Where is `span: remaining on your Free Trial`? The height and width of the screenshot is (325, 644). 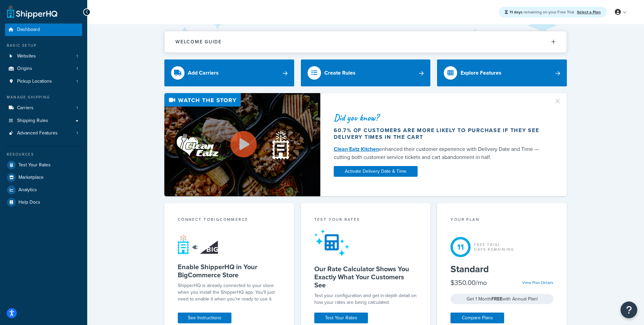
span: remaining on your Free Trial is located at coordinates (543, 12).